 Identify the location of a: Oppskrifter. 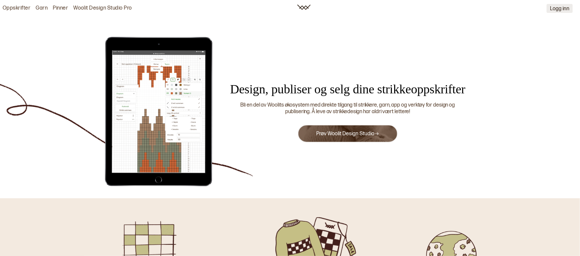
(16, 8).